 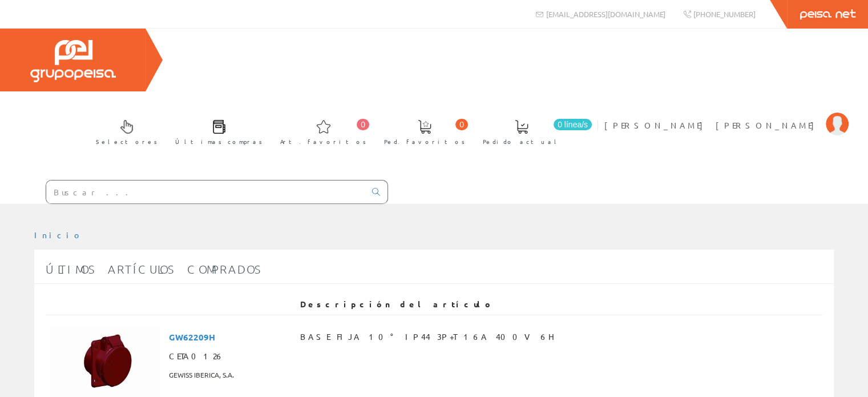 I want to click on span: 0 línea/s, so click(x=572, y=125).